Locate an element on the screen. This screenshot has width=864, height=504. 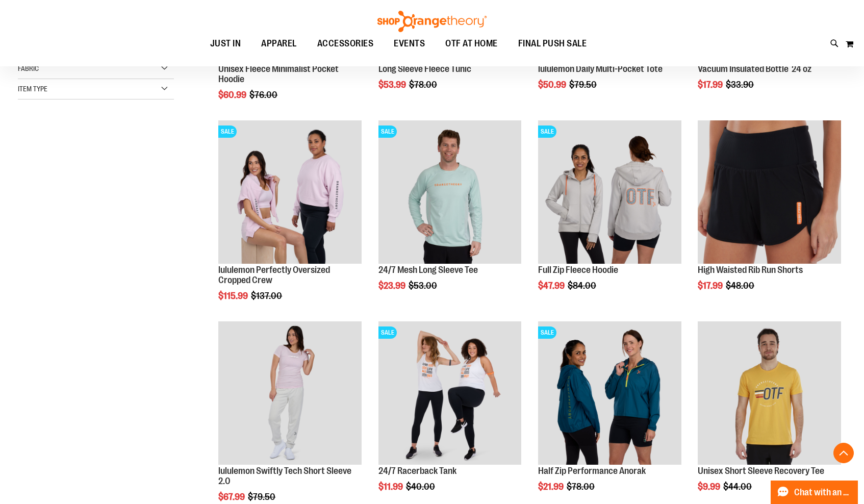
a: EVENTS is located at coordinates (409, 43).